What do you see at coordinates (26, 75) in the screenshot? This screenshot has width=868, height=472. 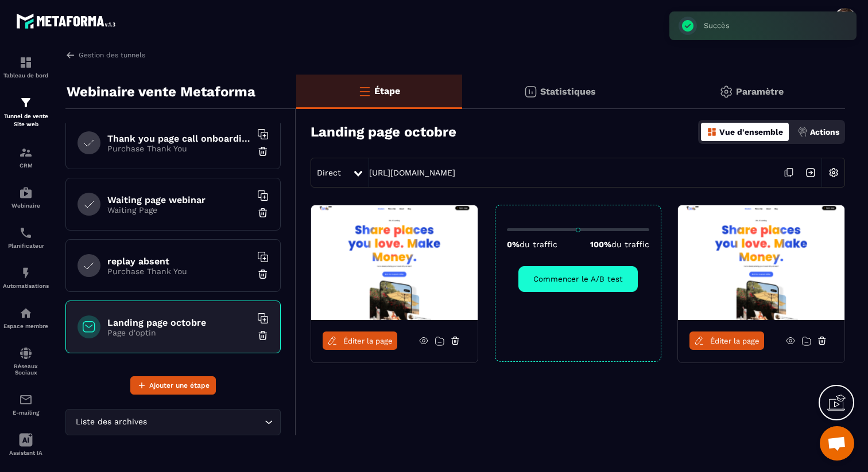 I see `p: Tableau de bord` at bounding box center [26, 75].